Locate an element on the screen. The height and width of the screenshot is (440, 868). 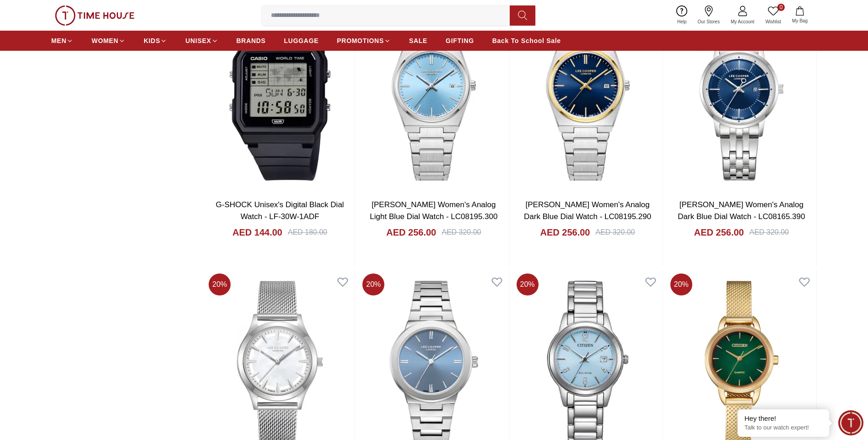
span: UNISEX is located at coordinates (198, 41).